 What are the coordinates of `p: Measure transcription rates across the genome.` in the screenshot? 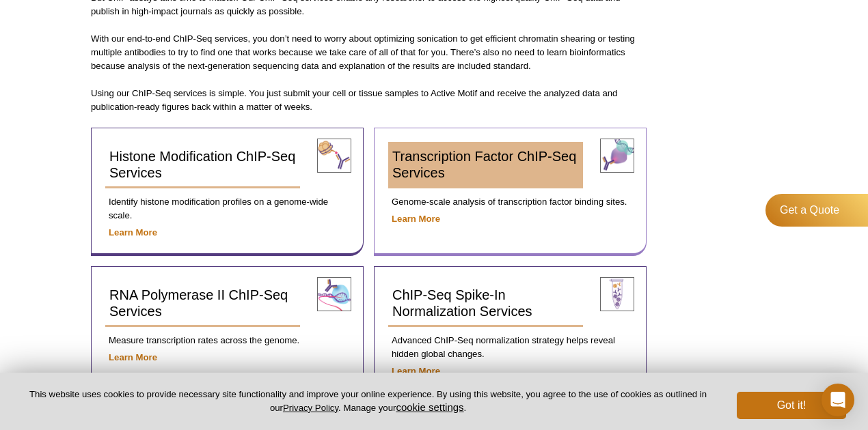 It's located at (227, 340).